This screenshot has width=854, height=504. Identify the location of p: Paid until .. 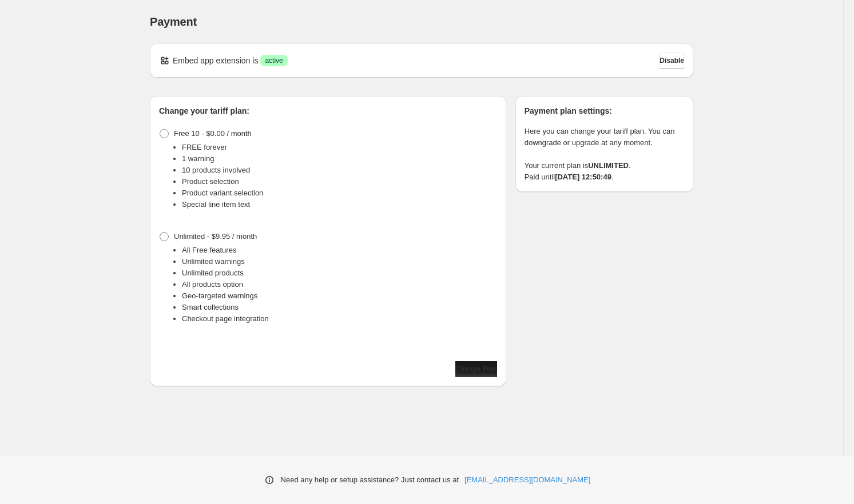
(604, 177).